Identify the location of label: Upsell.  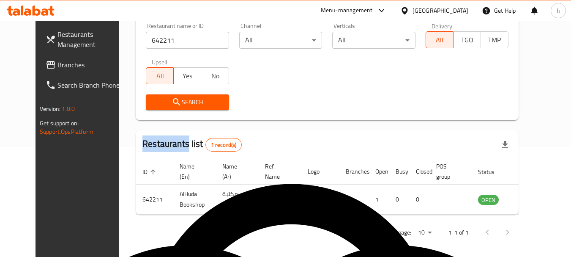
(159, 62).